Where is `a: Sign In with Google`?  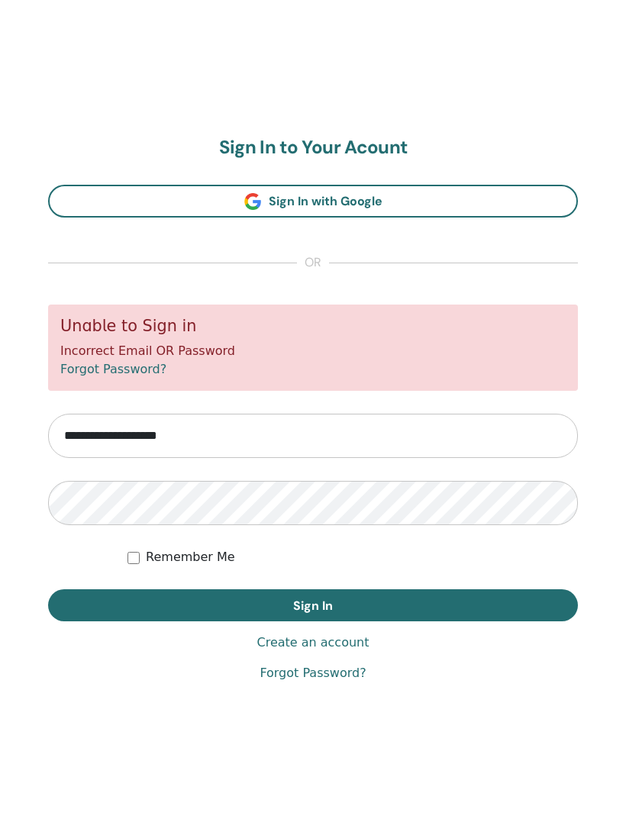
a: Sign In with Google is located at coordinates (313, 201).